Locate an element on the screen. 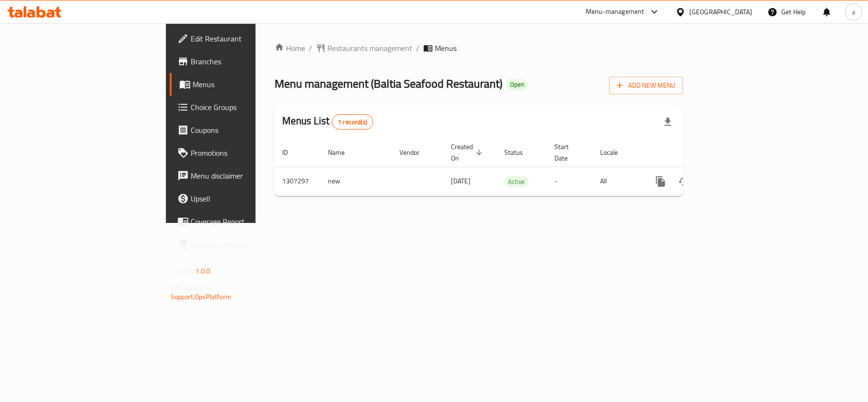 The height and width of the screenshot is (402, 868). span: Upsell is located at coordinates (247, 199).